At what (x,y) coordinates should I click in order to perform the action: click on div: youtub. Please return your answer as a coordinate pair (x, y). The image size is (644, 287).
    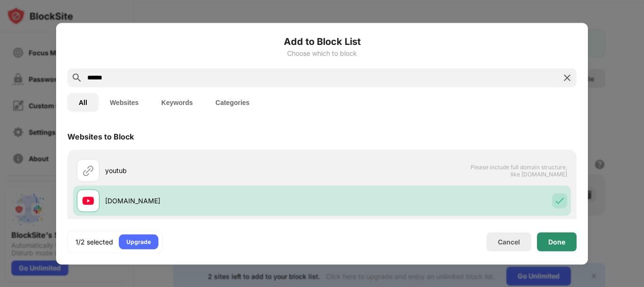
    Looking at the image, I should click on (213, 170).